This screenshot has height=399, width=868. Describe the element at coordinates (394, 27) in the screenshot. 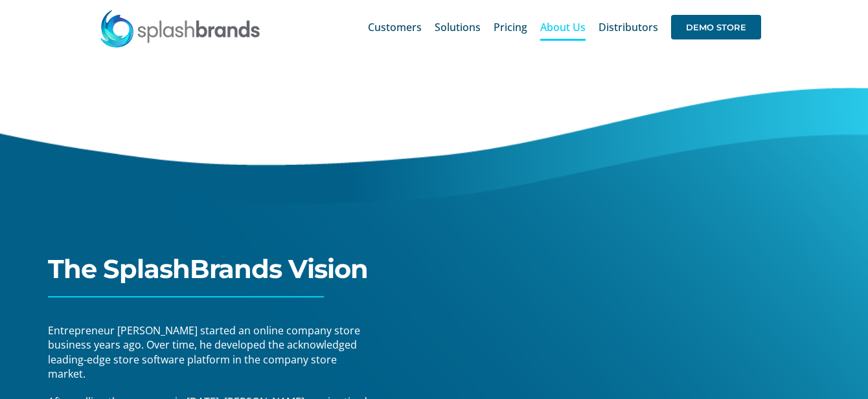

I see `a: Customers` at that location.